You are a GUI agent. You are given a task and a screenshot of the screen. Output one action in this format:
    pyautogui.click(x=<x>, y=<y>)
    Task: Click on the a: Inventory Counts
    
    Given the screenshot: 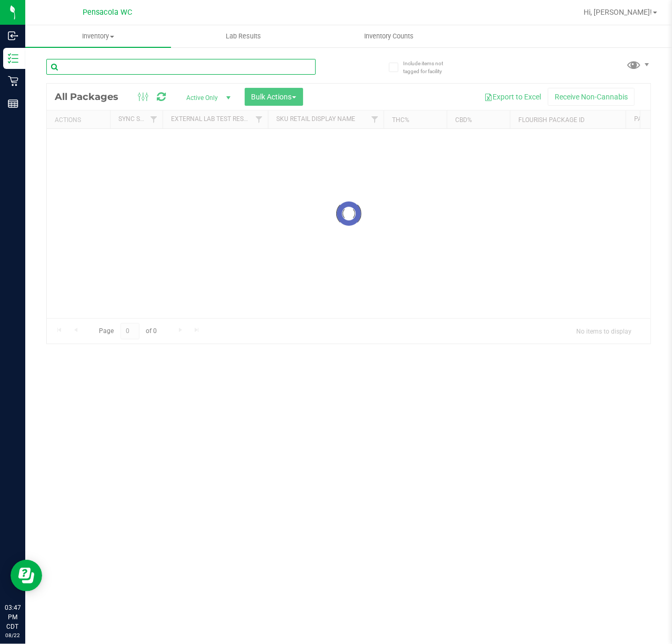 What is the action you would take?
    pyautogui.click(x=389, y=37)
    